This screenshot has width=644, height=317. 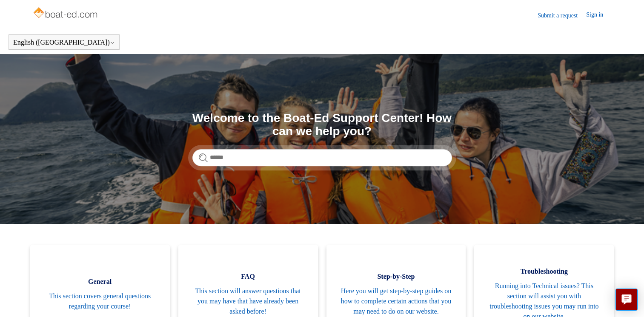 I want to click on img: Boat-Ed Help Center home page, so click(x=66, y=13).